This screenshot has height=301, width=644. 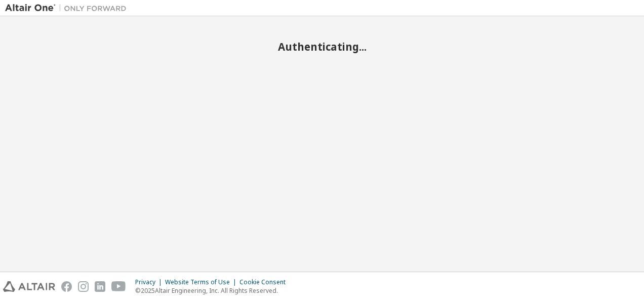 I want to click on p: © 2025 Altair Engineering, Inc. All Rights Reserved., so click(x=213, y=291).